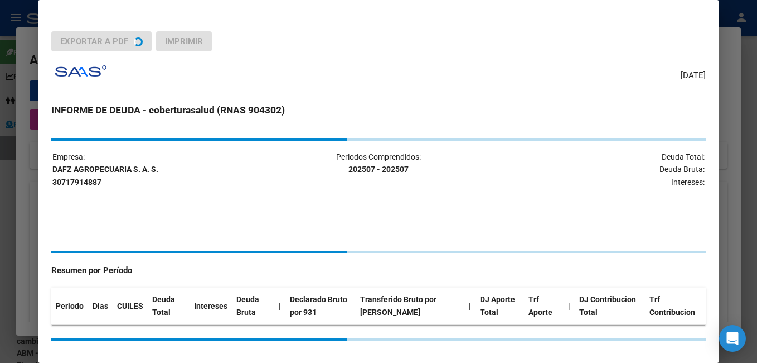 Image resolution: width=757 pixels, height=363 pixels. Describe the element at coordinates (70, 306) in the screenshot. I see `th: Periodo` at that location.